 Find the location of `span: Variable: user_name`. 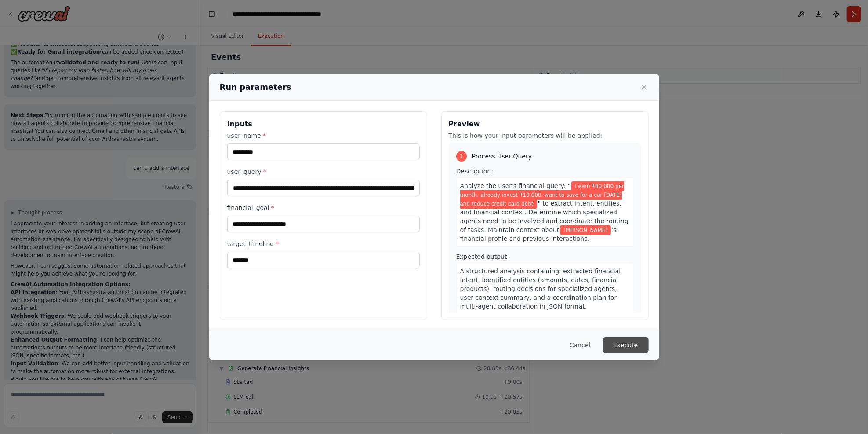

span: Variable: user_name is located at coordinates (585, 230).